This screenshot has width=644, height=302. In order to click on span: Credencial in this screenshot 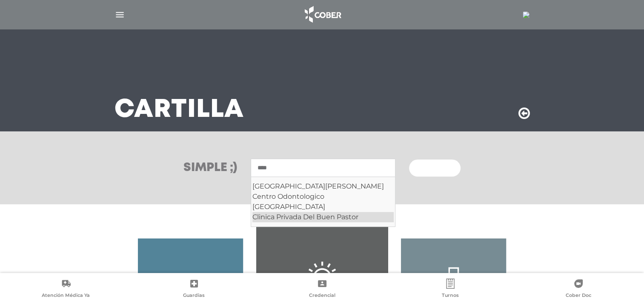, I will do `click(322, 296)`.